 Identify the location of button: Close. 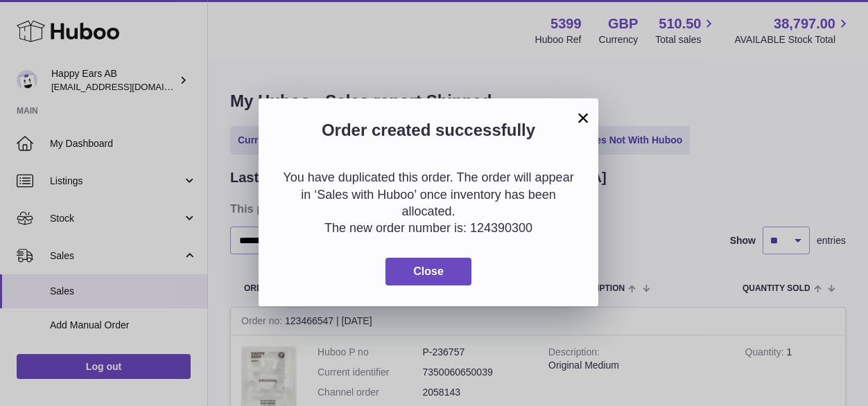
(429, 272).